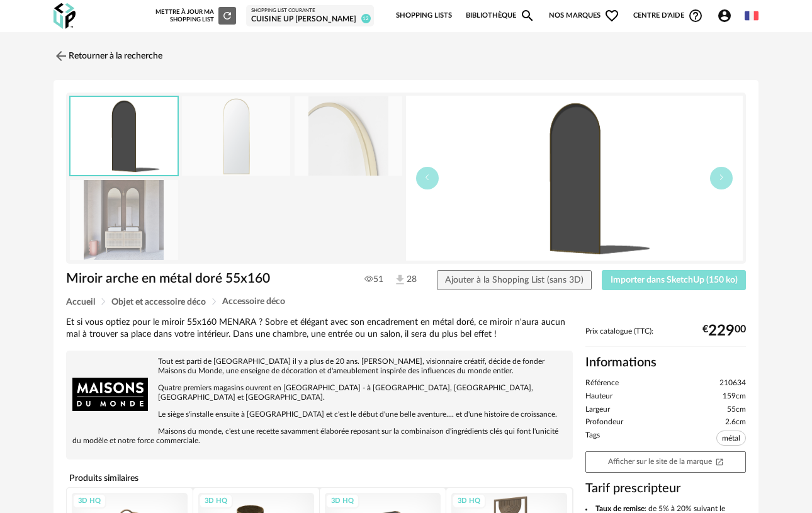  What do you see at coordinates (80, 302) in the screenshot?
I see `span: Accueil` at bounding box center [80, 302].